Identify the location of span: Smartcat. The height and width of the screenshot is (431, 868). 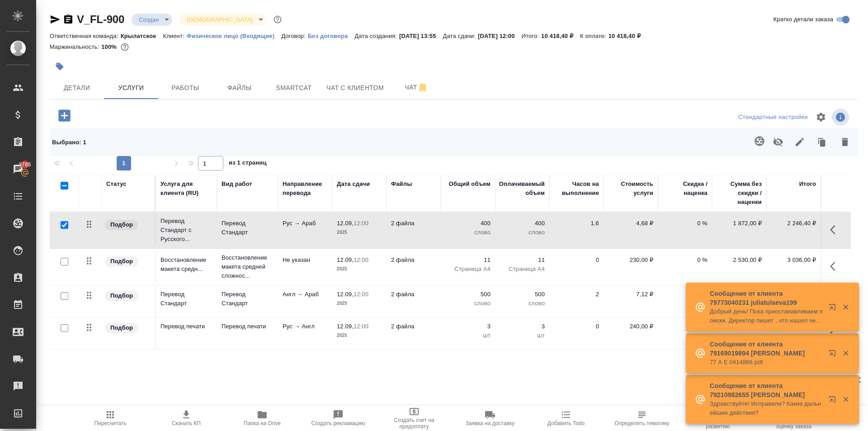
(294, 87).